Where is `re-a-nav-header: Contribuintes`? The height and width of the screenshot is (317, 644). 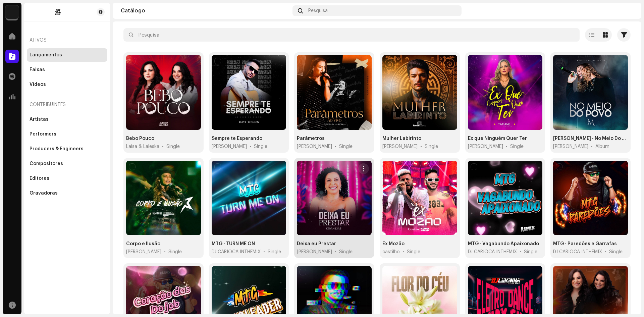 re-a-nav-header: Contribuintes is located at coordinates (67, 105).